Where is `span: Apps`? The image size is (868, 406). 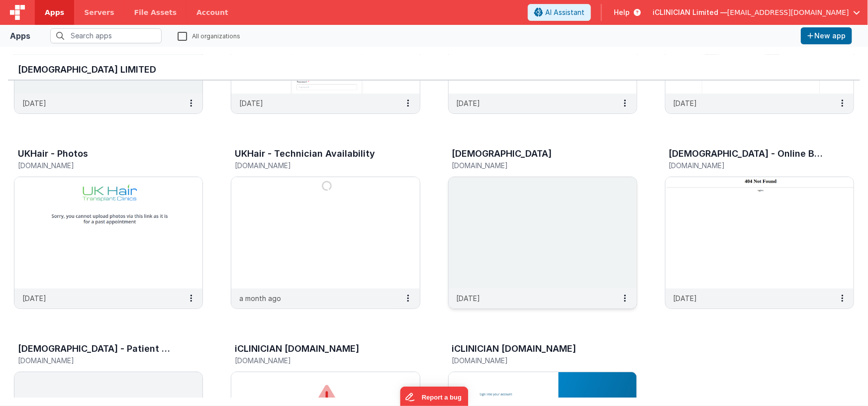
span: Apps is located at coordinates (55, 12).